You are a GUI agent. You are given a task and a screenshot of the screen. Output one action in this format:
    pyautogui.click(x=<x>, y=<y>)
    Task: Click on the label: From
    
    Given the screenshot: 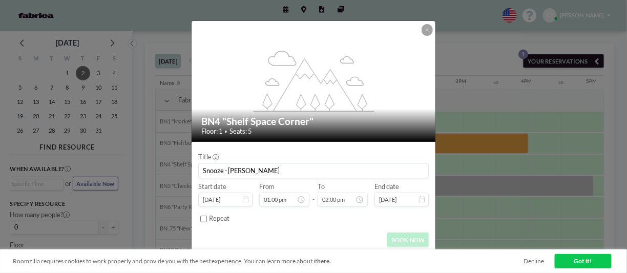 What is the action you would take?
    pyautogui.click(x=266, y=187)
    